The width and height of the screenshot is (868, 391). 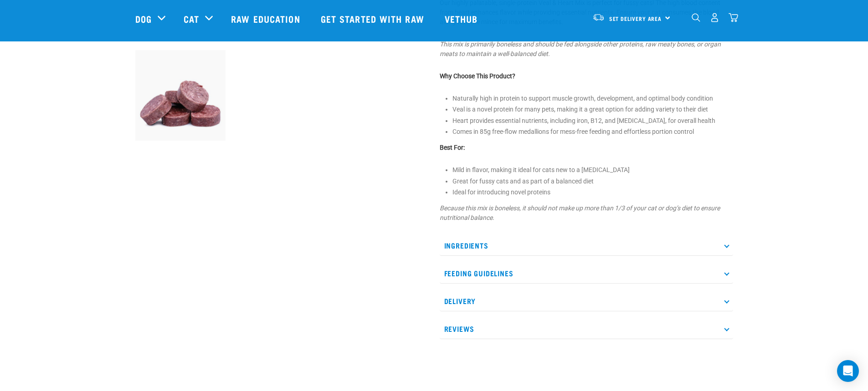 What do you see at coordinates (587, 329) in the screenshot?
I see `p: Reviews` at bounding box center [587, 329].